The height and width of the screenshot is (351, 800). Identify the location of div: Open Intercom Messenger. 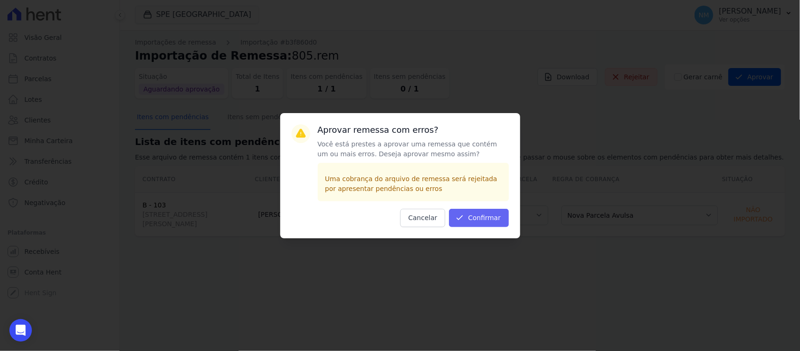
(21, 330).